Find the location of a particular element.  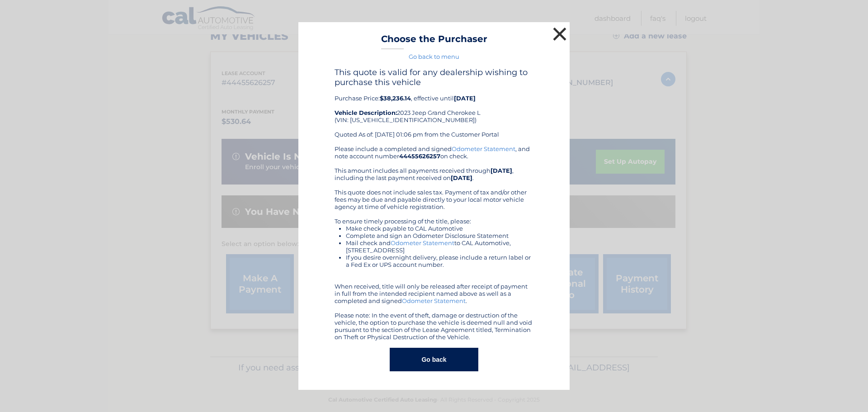

a: Go back to menu is located at coordinates (434, 57).